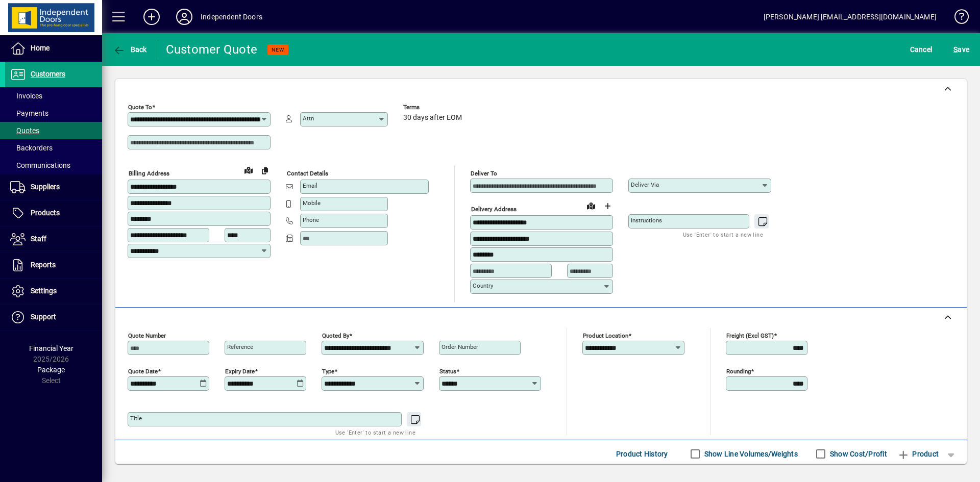 This screenshot has height=482, width=980. I want to click on mat-label: Attn, so click(309, 119).